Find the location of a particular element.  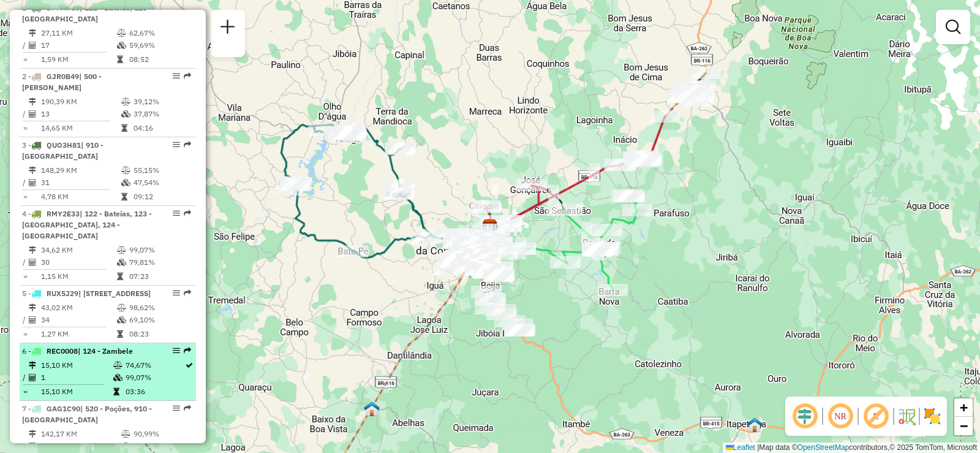

td: 30 is located at coordinates (79, 262).